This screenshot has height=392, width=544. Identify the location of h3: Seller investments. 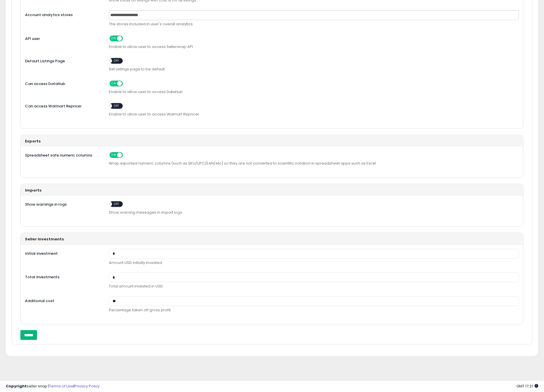
(272, 239).